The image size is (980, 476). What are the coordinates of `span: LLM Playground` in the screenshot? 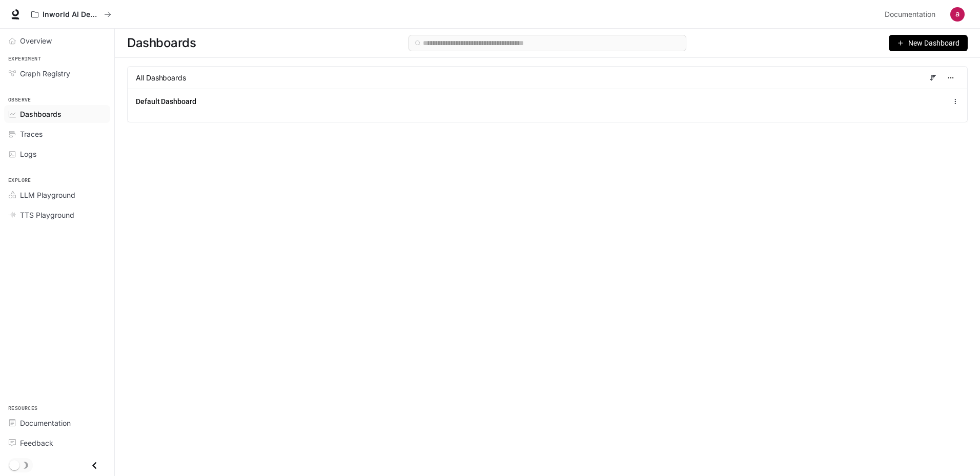 It's located at (48, 195).